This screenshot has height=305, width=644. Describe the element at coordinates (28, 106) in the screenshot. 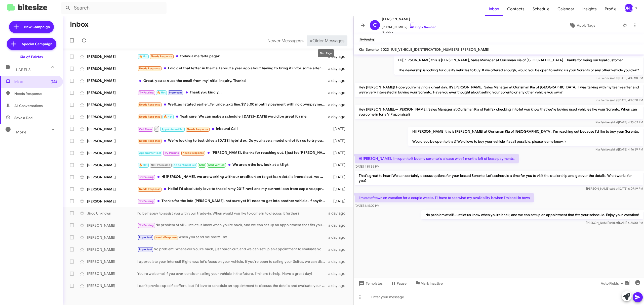

I see `span: All Conversations` at that location.